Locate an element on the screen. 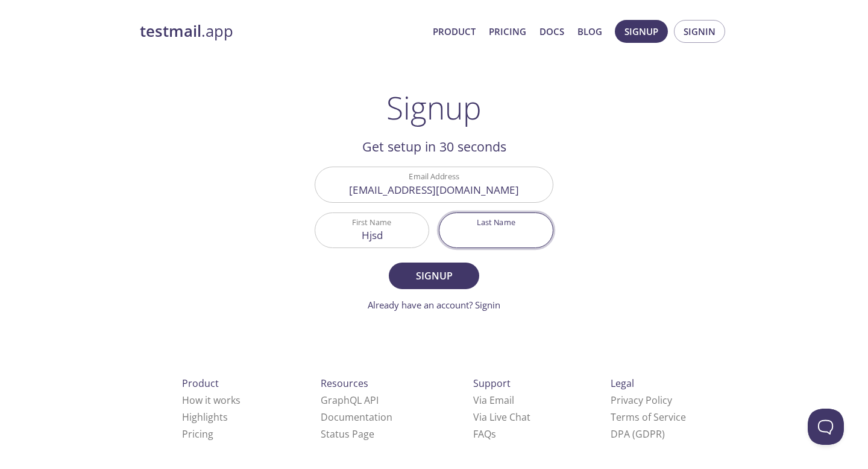 This screenshot has width=868, height=469. span: s is located at coordinates (494, 434).